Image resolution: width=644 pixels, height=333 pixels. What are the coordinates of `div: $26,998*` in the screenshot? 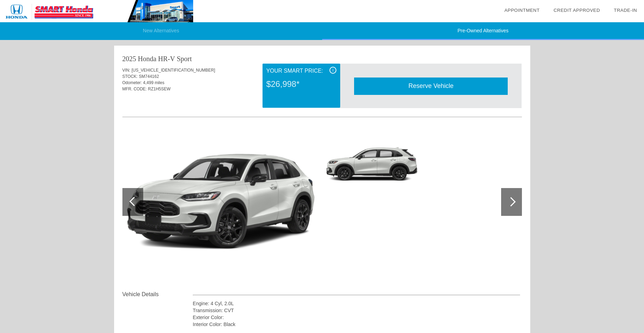 It's located at (302, 84).